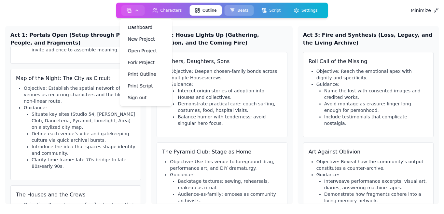 This screenshot has height=214, width=444. I want to click on li: Objective: Reach the emotional apex with dignity and specificity., so click(372, 75).